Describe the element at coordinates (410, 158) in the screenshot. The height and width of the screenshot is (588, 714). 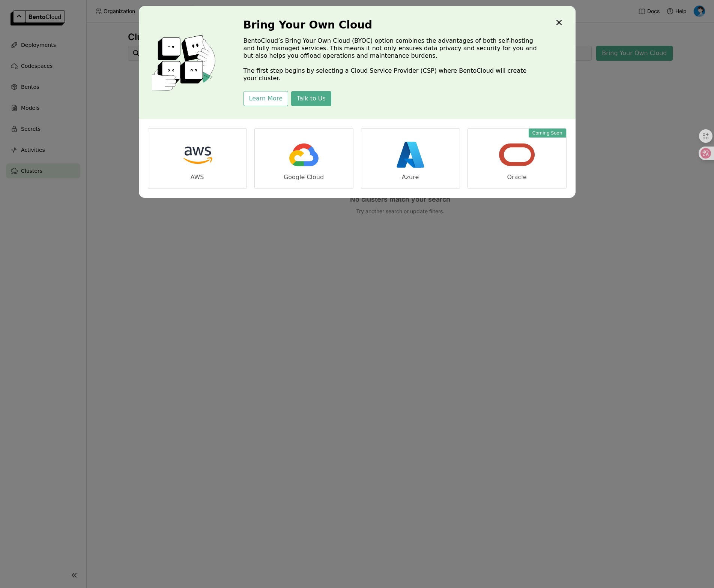
I see `a: Azure` at that location.